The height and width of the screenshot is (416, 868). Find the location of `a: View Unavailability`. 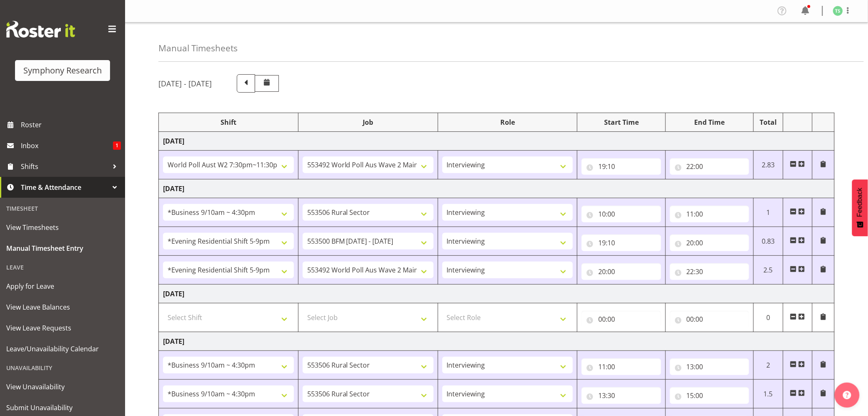

a: View Unavailability is located at coordinates (62, 387).